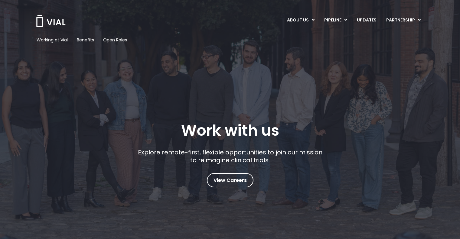  What do you see at coordinates (51, 21) in the screenshot?
I see `img: Vial Logo` at bounding box center [51, 21].